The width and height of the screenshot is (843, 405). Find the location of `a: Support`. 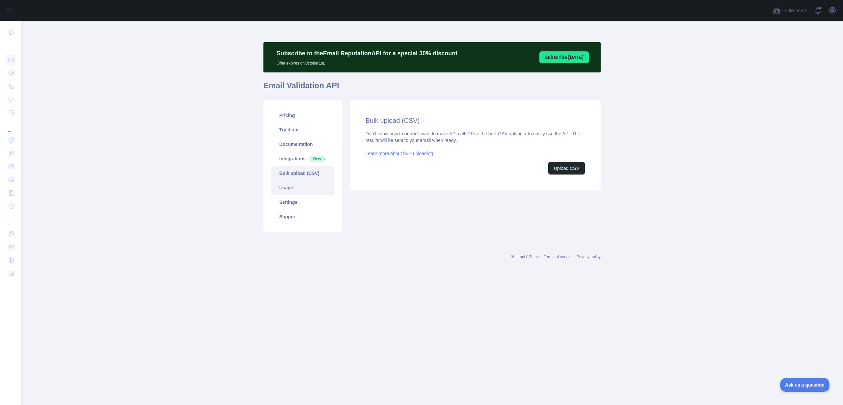

a: Support is located at coordinates (303, 217).